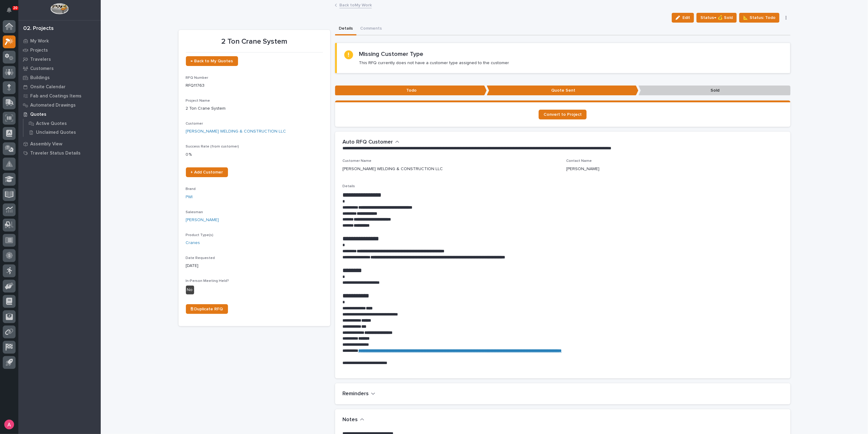 This screenshot has height=434, width=868. I want to click on span: Customer Name, so click(357, 161).